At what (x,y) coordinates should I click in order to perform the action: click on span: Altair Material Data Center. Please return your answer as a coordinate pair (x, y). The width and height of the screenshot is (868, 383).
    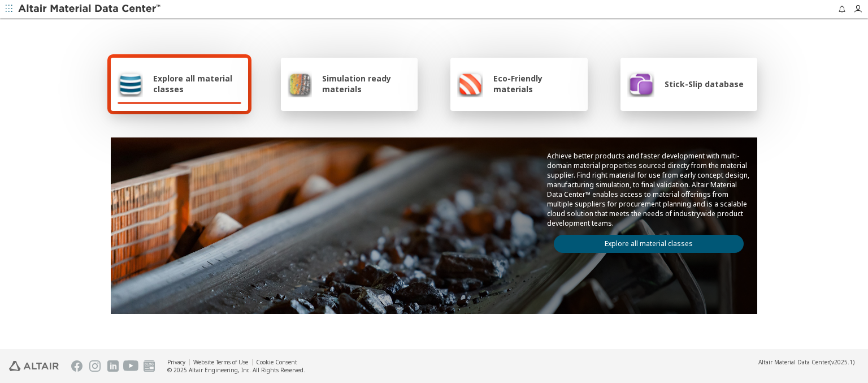
    Looking at the image, I should click on (794, 361).